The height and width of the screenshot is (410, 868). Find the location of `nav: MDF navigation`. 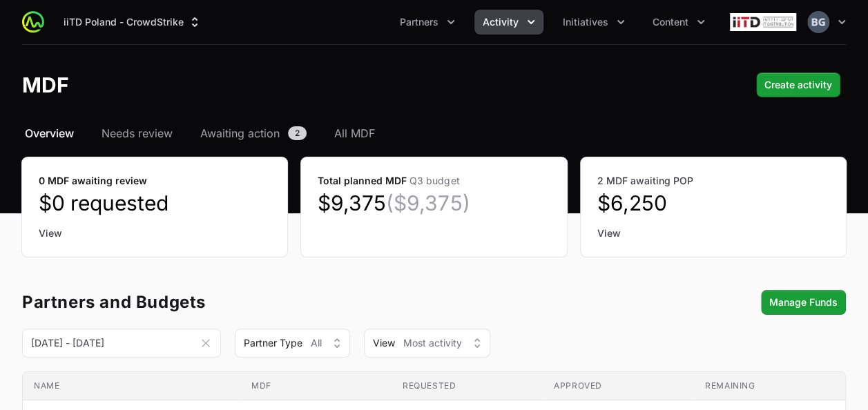

nav: MDF navigation is located at coordinates (434, 134).